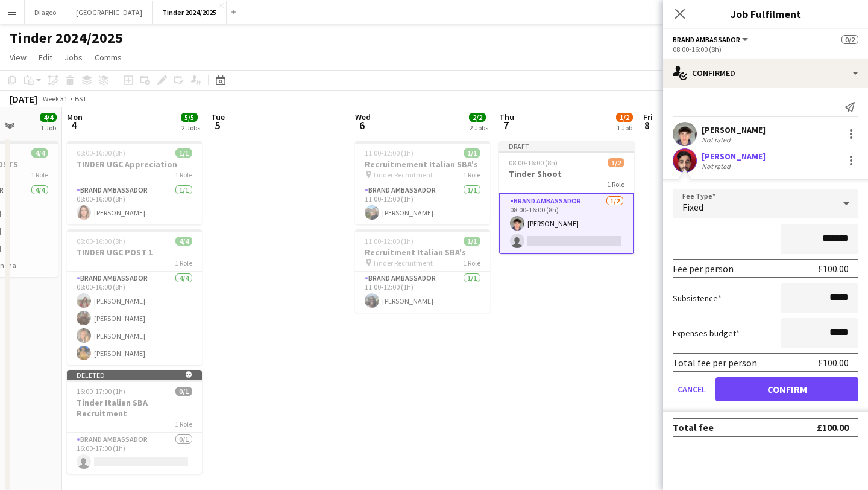 Image resolution: width=868 pixels, height=490 pixels. Describe the element at coordinates (362, 125) in the screenshot. I see `span: 6` at that location.